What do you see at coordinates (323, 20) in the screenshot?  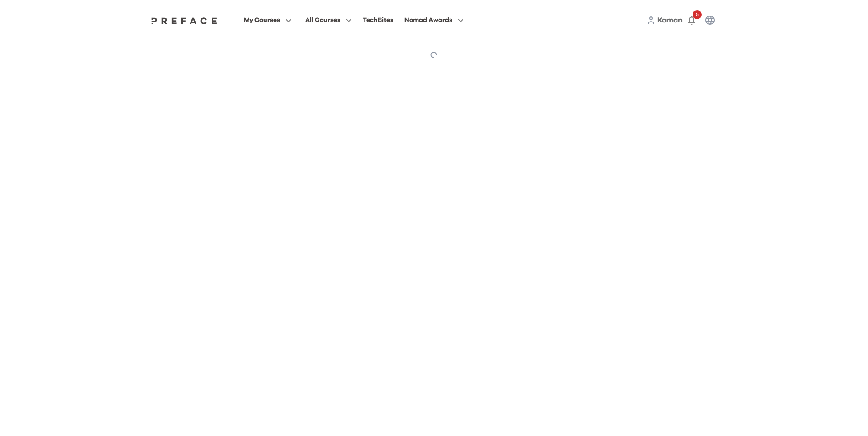 I see `span: All Courses` at bounding box center [323, 20].